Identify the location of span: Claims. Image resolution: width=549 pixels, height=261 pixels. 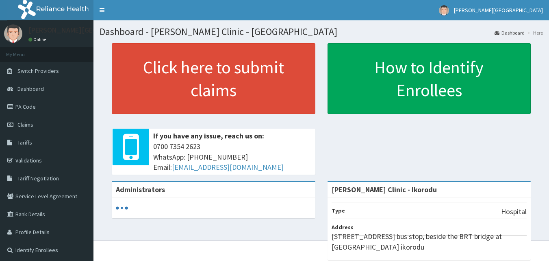
(25, 124).